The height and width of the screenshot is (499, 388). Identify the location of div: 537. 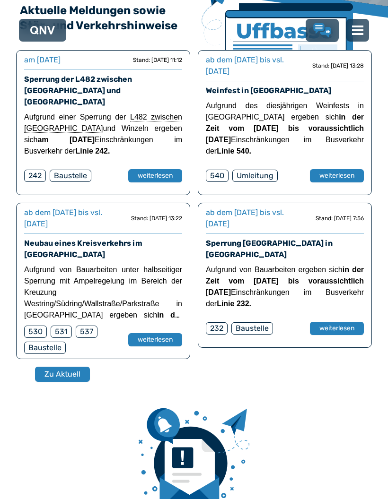
(87, 332).